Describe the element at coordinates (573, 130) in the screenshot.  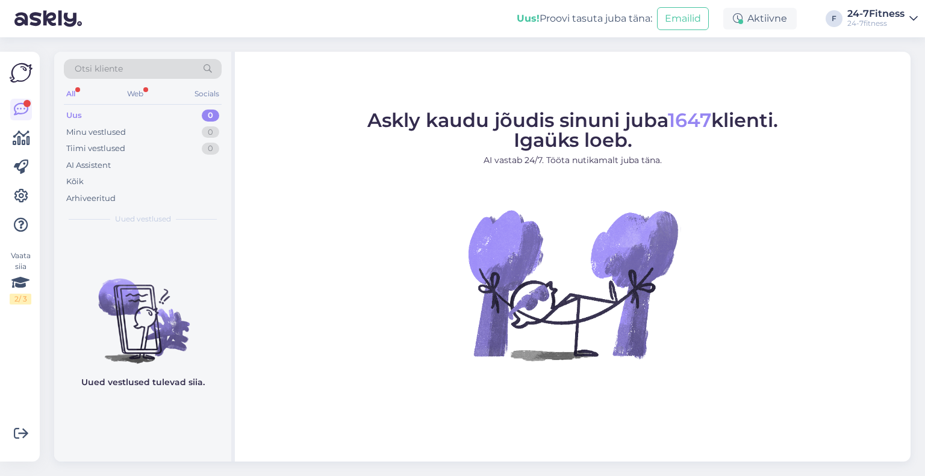
I see `span: Askly kaudu jõudis sinuni juba klienti. Igaüks loeb.` at that location.